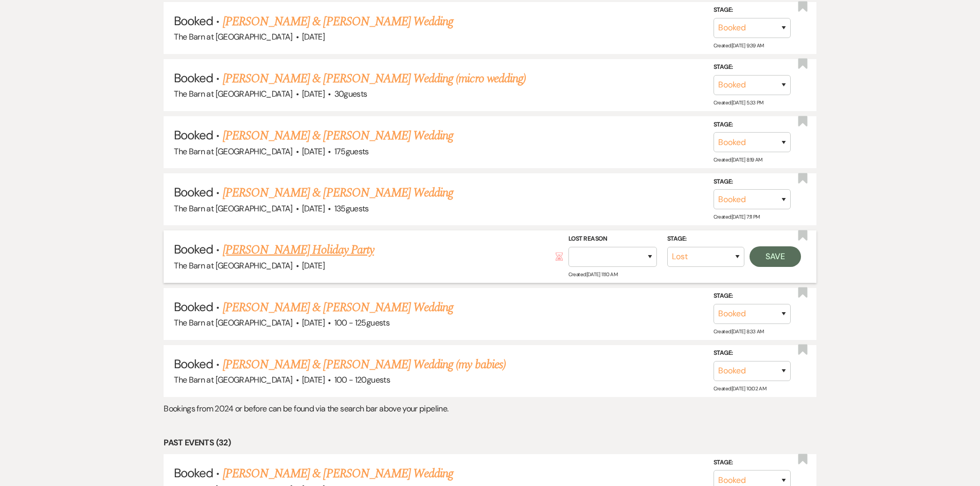 This screenshot has width=980, height=486. I want to click on span: 135 guests, so click(351, 208).